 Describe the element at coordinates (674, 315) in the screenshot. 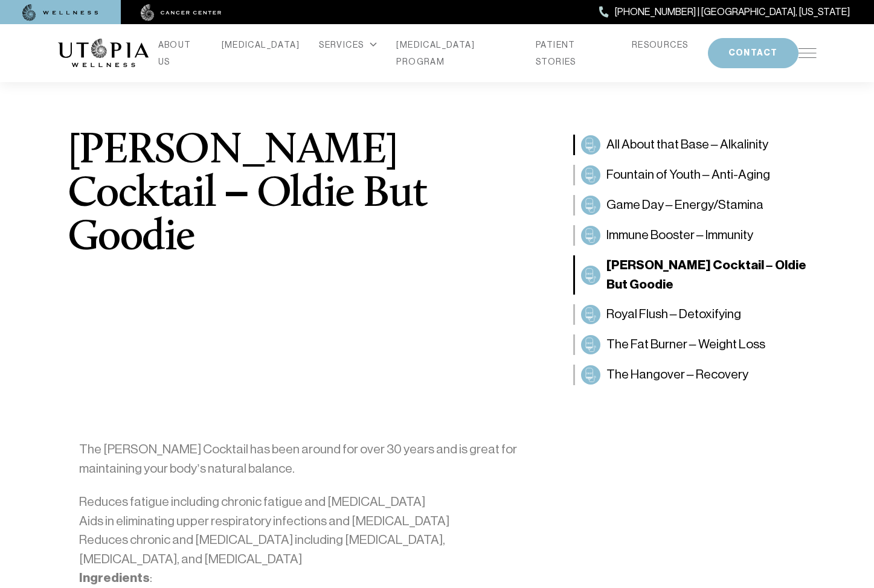

I see `span: Royal Flush – Detoxifying` at that location.